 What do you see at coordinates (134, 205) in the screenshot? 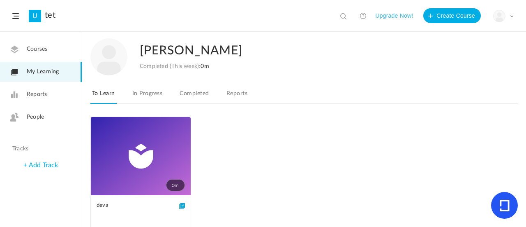
I see `span: deva` at bounding box center [134, 205].